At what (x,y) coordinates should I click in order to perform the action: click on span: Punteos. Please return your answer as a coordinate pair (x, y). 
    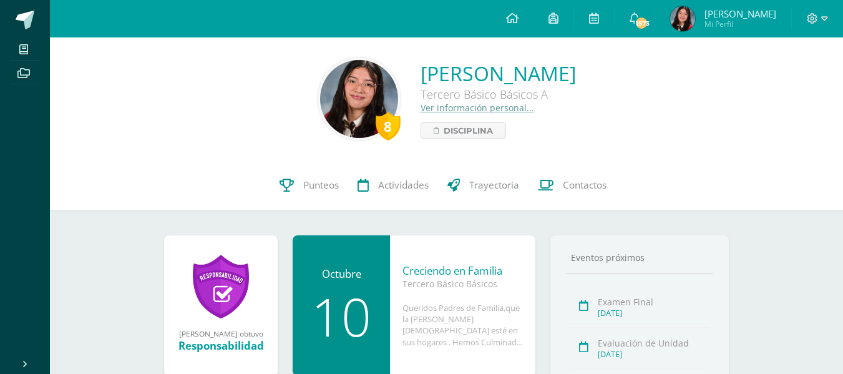
    Looking at the image, I should click on (321, 185).